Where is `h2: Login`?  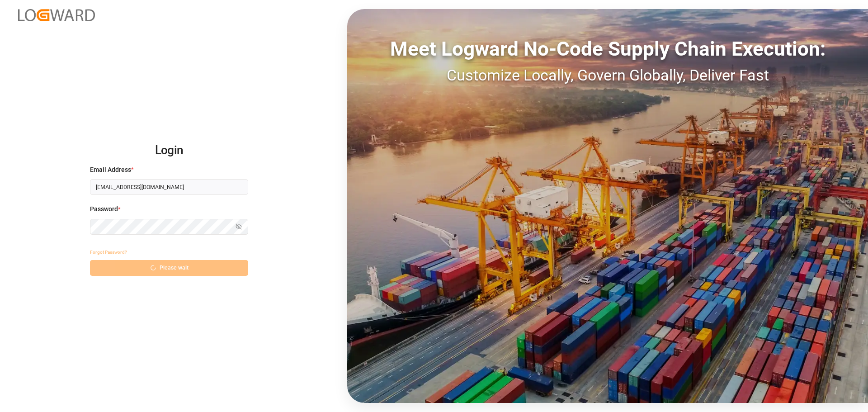
h2: Login is located at coordinates (169, 151).